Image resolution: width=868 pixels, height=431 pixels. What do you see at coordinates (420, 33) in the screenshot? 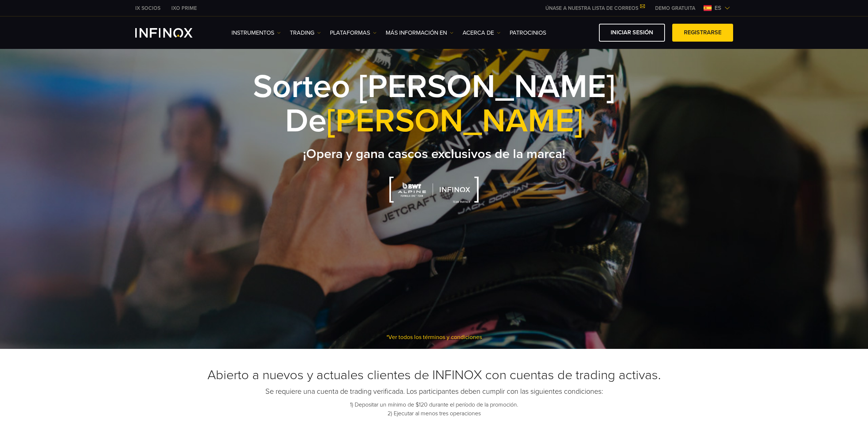
I see `a: Más información en` at bounding box center [420, 33].